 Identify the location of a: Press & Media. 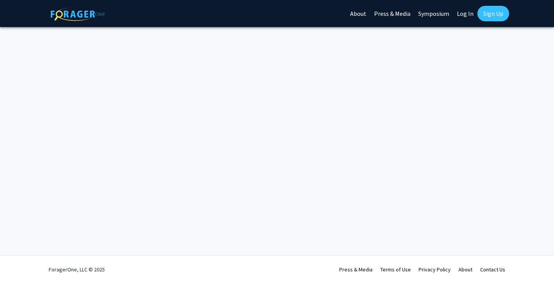
(356, 270).